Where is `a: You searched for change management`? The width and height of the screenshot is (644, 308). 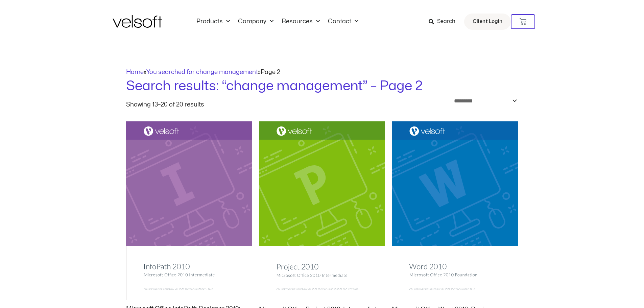
a: You searched for change management is located at coordinates (202, 72).